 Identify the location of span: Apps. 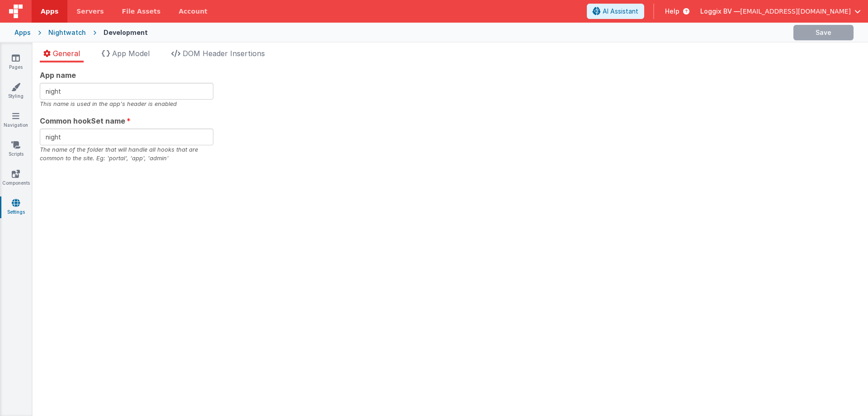
(50, 11).